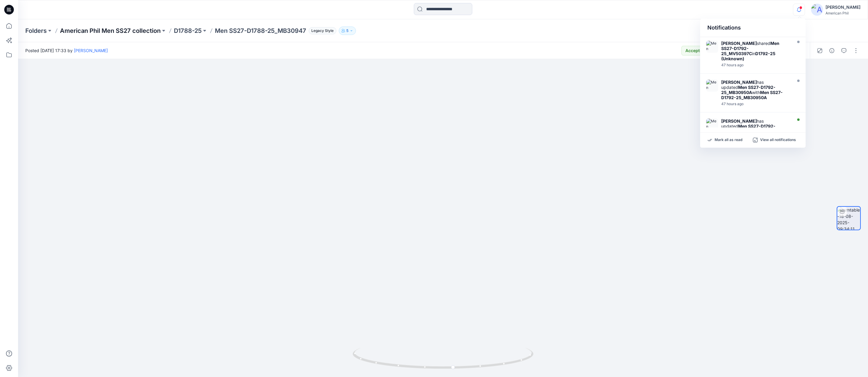 Image resolution: width=868 pixels, height=377 pixels. I want to click on strong: Men SS27-D1792-25_MV50397A, so click(748, 129).